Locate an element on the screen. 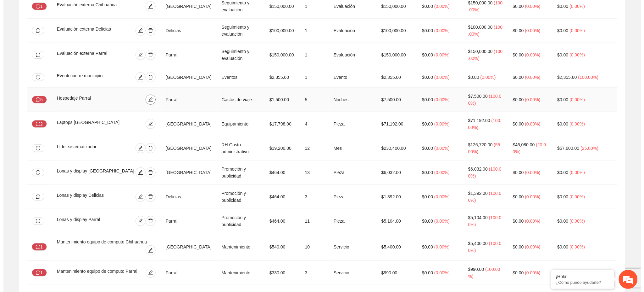 This screenshot has height=292, width=644. td: Equipamiento is located at coordinates (237, 124).